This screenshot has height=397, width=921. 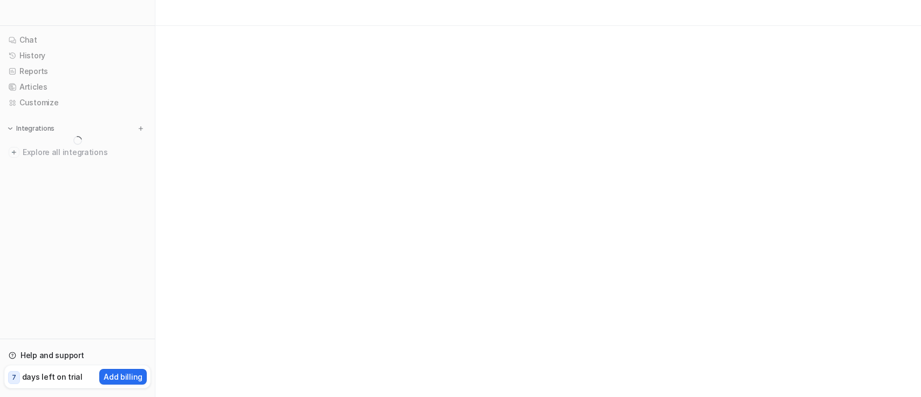 I want to click on img: menu_add.svg, so click(x=141, y=128).